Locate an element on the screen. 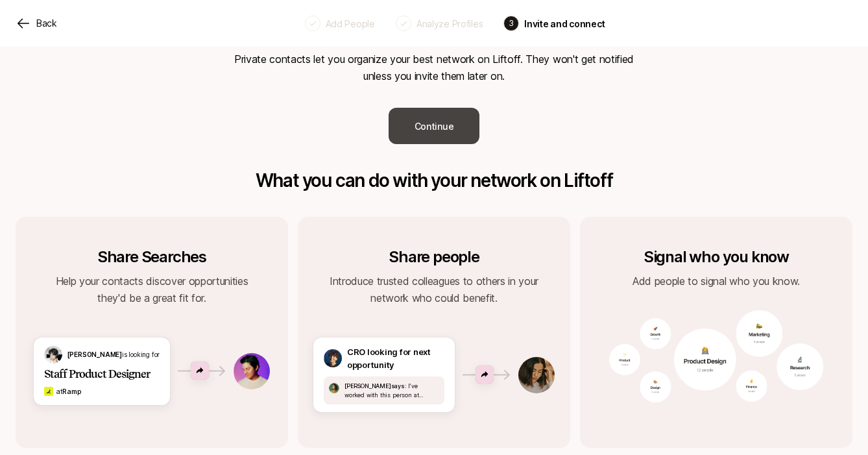 The height and width of the screenshot is (455, 868). p: Share Searches is located at coordinates (152, 257).